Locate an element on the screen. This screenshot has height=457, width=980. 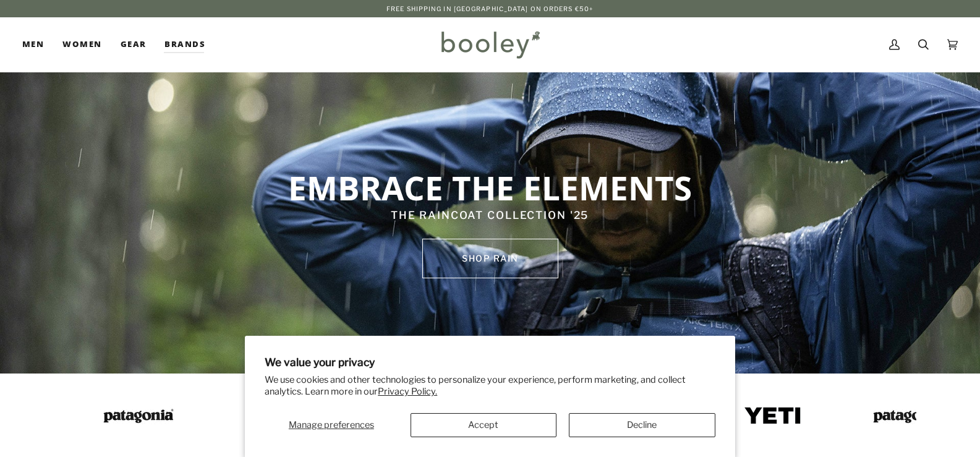
a: SHOP rain is located at coordinates (491, 259).